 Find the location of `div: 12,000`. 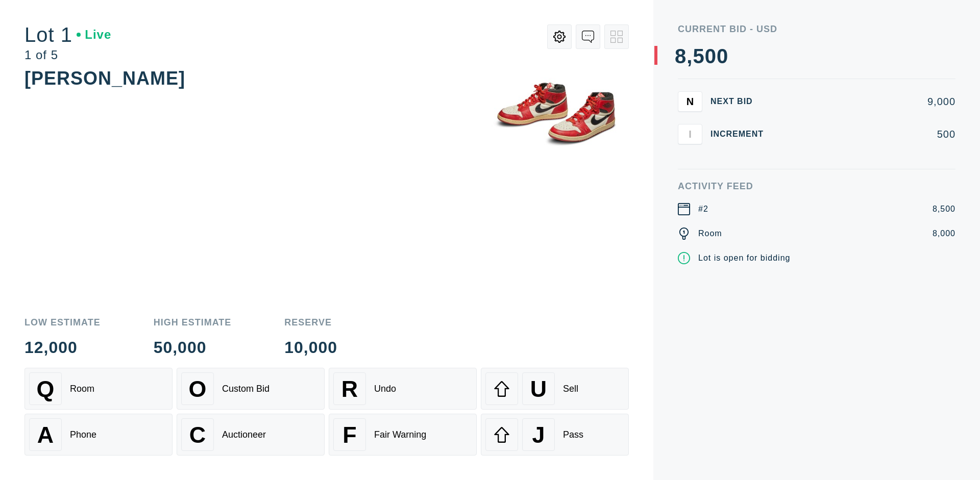

div: 12,000 is located at coordinates (63, 348).